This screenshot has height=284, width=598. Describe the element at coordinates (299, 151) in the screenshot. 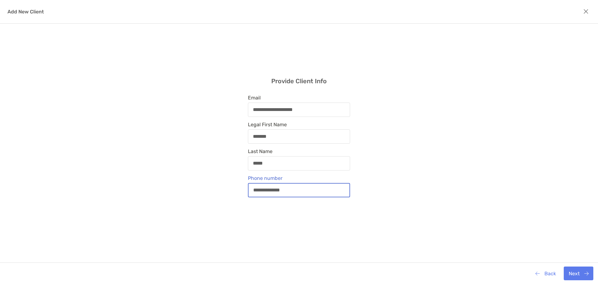

I see `span: Last Name` at that location.